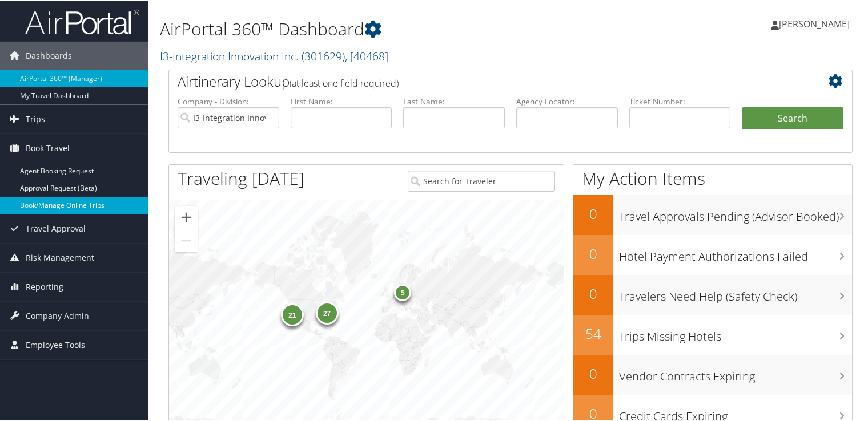 This screenshot has height=421, width=868. Describe the element at coordinates (793, 117) in the screenshot. I see `button: Search` at that location.